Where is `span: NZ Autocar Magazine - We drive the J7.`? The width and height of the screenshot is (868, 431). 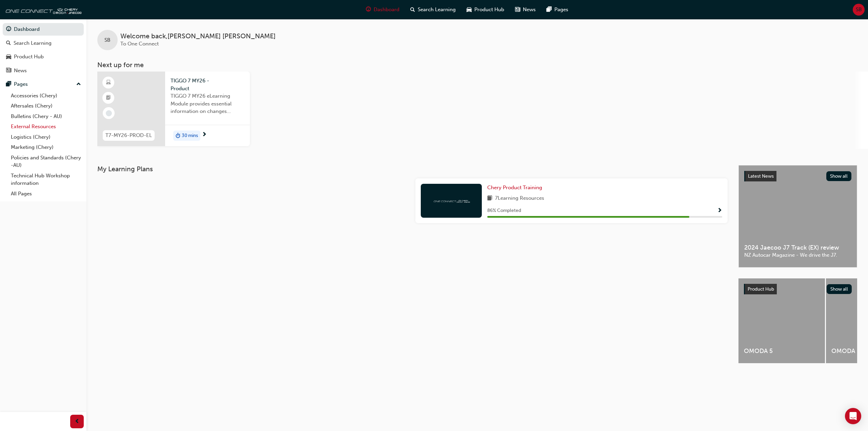 span: NZ Autocar Magazine - We drive the J7. is located at coordinates (797, 255).